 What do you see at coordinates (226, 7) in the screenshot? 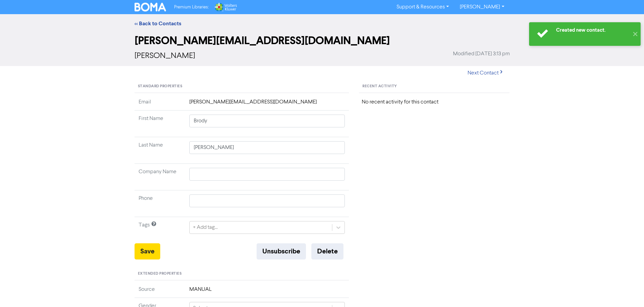
I see `img: Wolters Kluwer` at bounding box center [226, 7].